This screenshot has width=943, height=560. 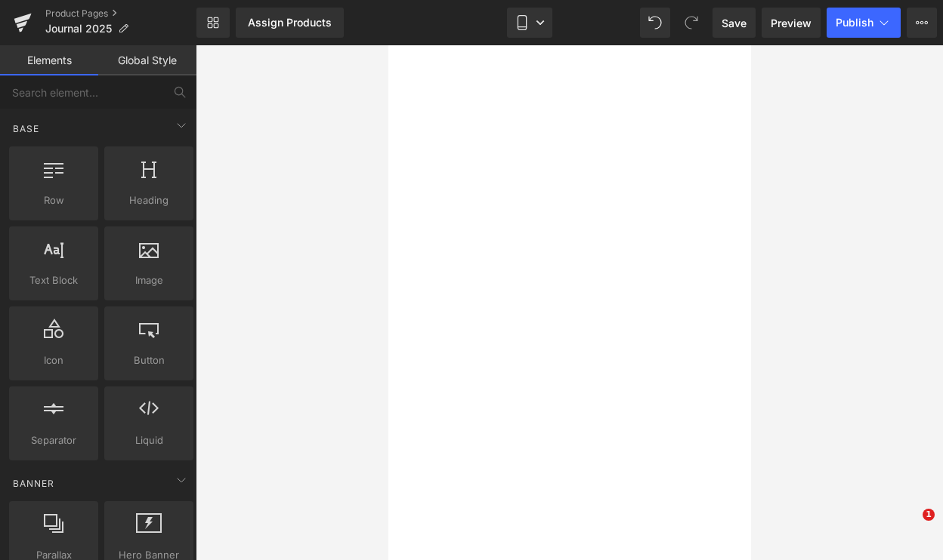 What do you see at coordinates (734, 22) in the screenshot?
I see `span: Save` at bounding box center [734, 22].